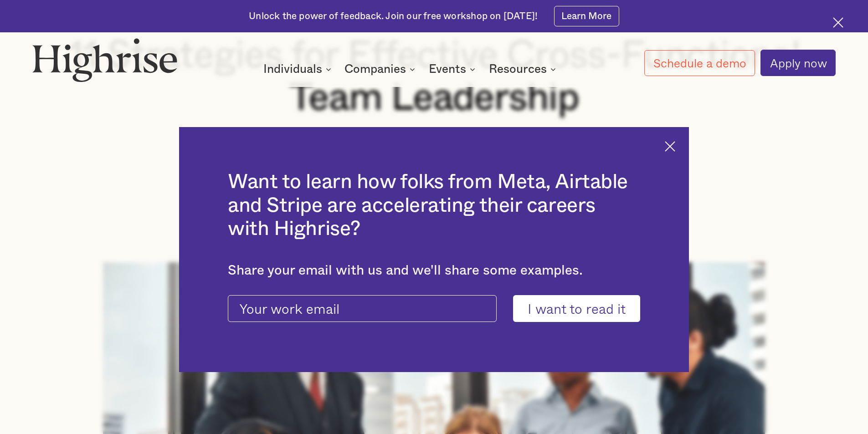  I want to click on input: Your work email, so click(362, 309).